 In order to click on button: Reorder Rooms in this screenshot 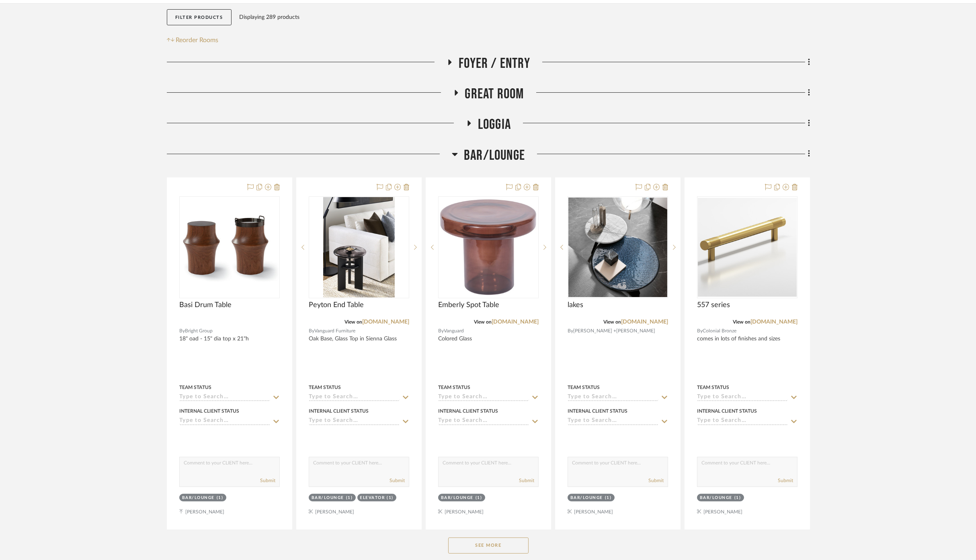, I will do `click(192, 40)`.